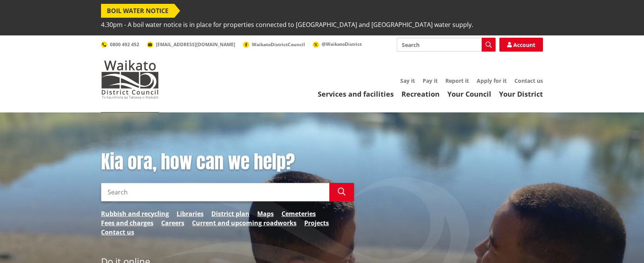 This screenshot has width=644, height=263. What do you see at coordinates (521, 45) in the screenshot?
I see `a: Account` at bounding box center [521, 45].